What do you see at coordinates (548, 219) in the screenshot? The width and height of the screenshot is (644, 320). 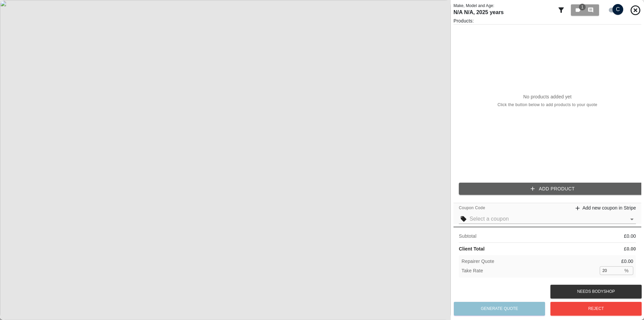 I see `input: Select a coupon` at bounding box center [548, 219].